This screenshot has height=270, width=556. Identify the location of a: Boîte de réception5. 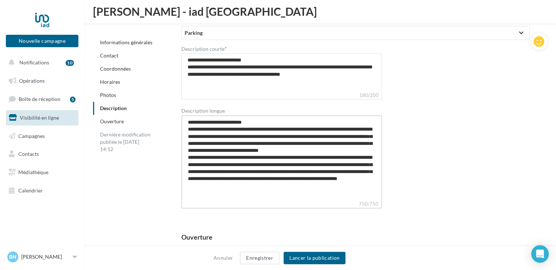
(42, 99).